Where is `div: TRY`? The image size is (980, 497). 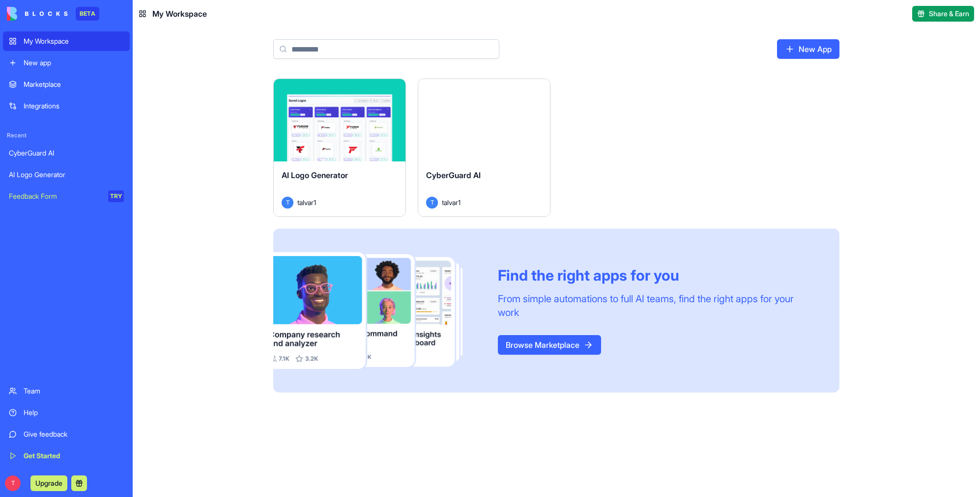
div: TRY is located at coordinates (116, 196).